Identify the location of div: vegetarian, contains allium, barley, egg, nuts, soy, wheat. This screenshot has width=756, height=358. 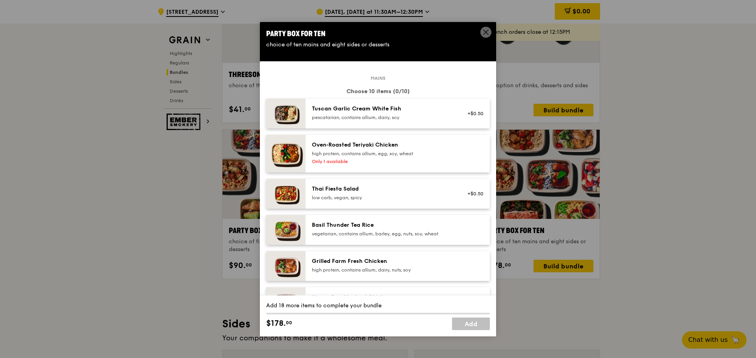
(382, 234).